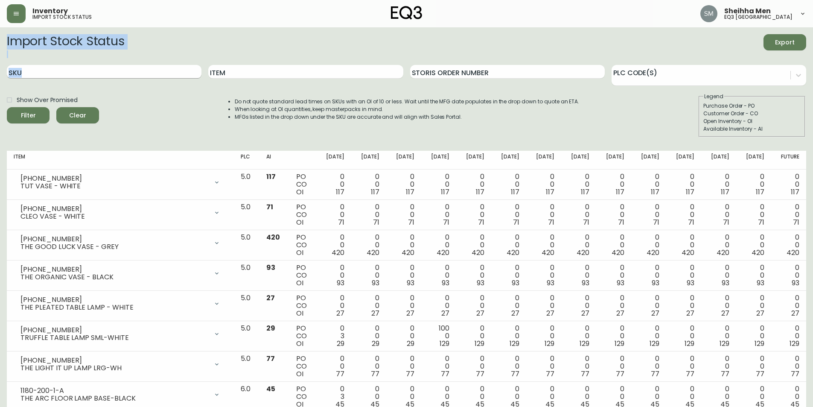 The height and width of the screenshot is (407, 813). What do you see at coordinates (50, 11) in the screenshot?
I see `span: Inventory` at bounding box center [50, 11].